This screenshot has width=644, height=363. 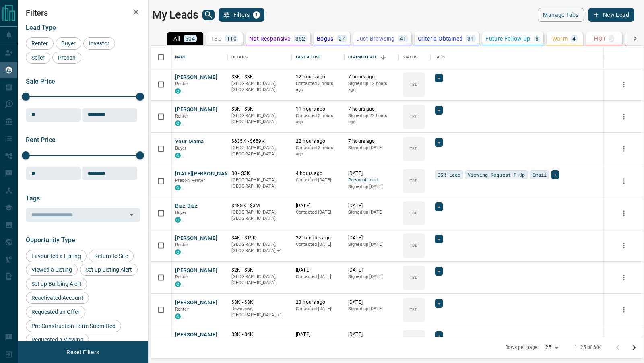 I want to click on div: Reactivated Account, so click(x=57, y=298).